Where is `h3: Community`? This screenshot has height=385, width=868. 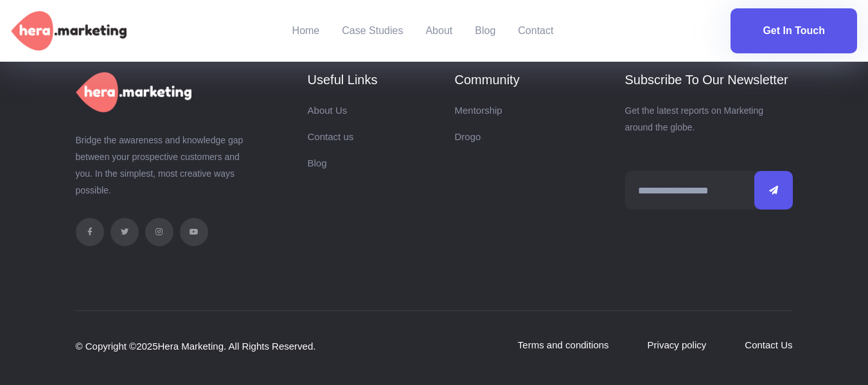
h3: Community is located at coordinates (532, 80).